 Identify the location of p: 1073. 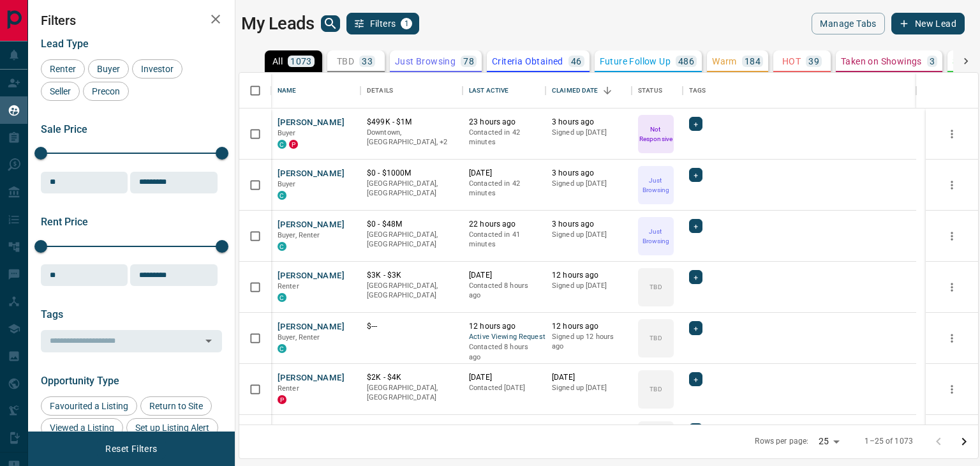
(301, 61).